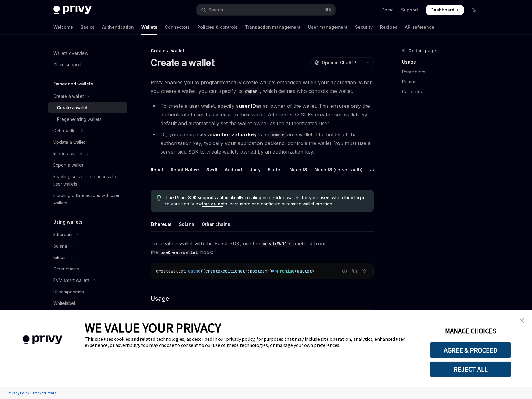 Image resolution: width=532 pixels, height=399 pixels. What do you see at coordinates (329, 10) in the screenshot?
I see `span: ⌘ K` at bounding box center [329, 10].